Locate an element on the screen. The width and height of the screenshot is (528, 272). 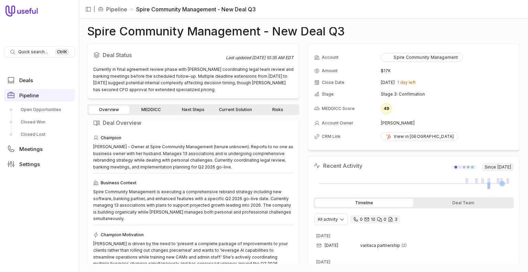
span: Stage is located at coordinates (327, 94).